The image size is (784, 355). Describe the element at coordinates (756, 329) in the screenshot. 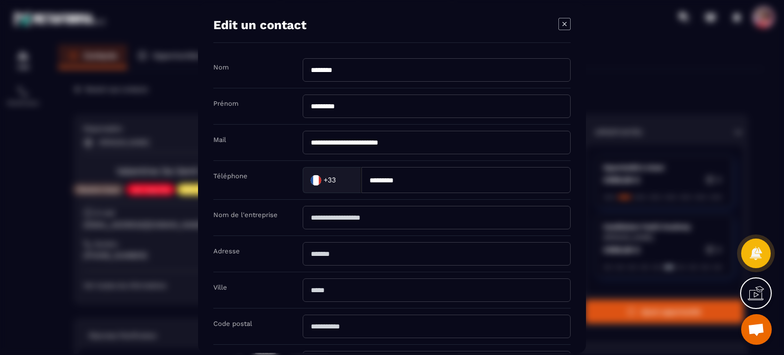

I see `div: Ouvrir le chat` at that location.